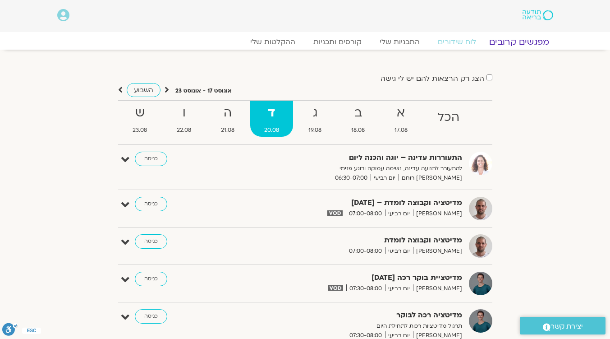 This screenshot has height=339, width=610. Describe the element at coordinates (305, 42) in the screenshot. I see `nav: Menu` at that location.